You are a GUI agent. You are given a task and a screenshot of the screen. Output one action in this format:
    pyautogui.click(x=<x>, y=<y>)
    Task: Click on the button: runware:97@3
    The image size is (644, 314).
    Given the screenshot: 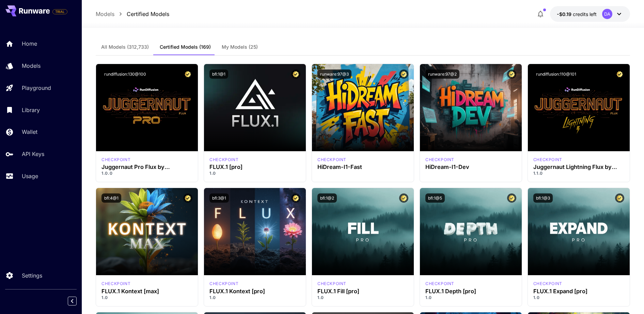 What is the action you would take?
    pyautogui.click(x=334, y=74)
    